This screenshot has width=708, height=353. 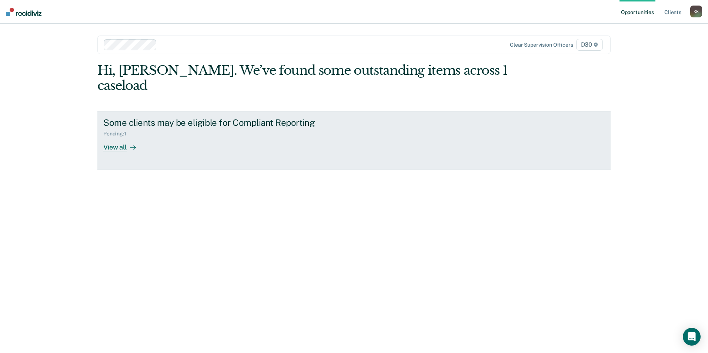 I want to click on a: Some clients may be eligible for Compliant ReportingPending:1View all, so click(x=354, y=140).